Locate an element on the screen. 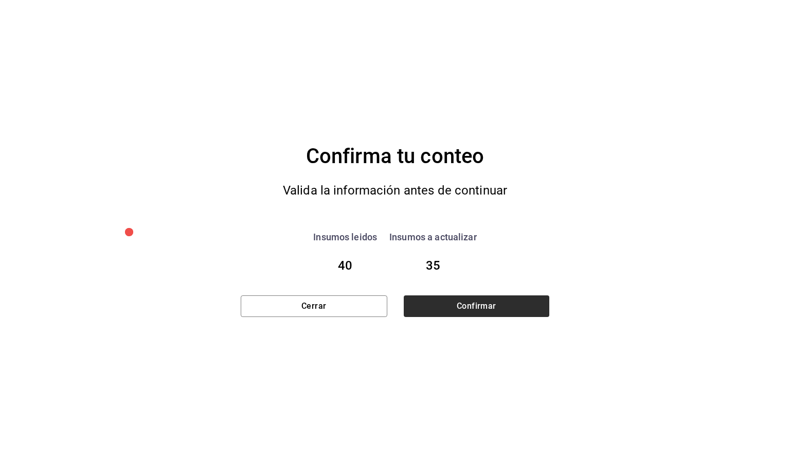 The height and width of the screenshot is (458, 790). button: Confirmar is located at coordinates (476, 306).